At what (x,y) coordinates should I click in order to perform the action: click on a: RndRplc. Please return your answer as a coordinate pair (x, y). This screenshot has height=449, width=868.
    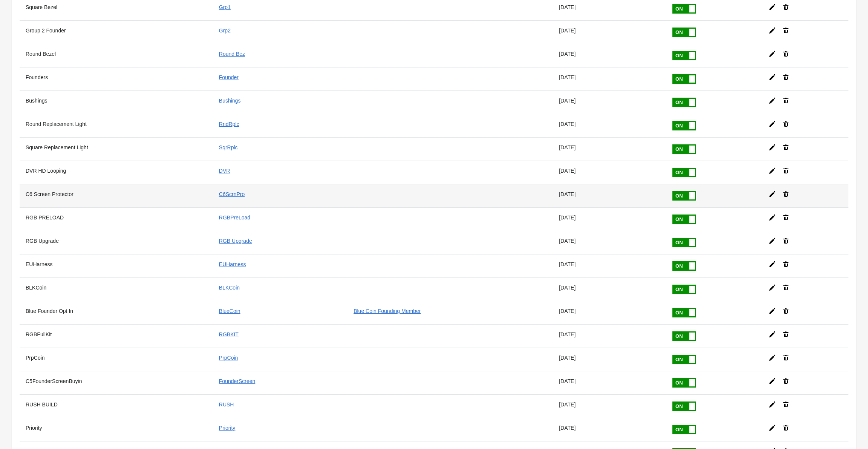
    Looking at the image, I should click on (229, 124).